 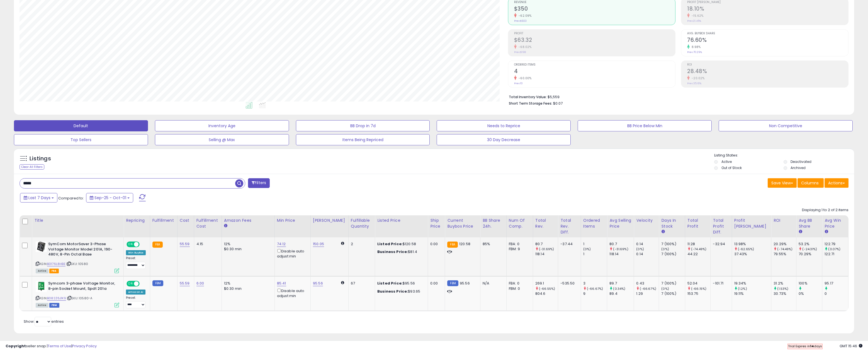 What do you see at coordinates (697, 78) in the screenshot?
I see `small: -20.02%` at bounding box center [697, 78].